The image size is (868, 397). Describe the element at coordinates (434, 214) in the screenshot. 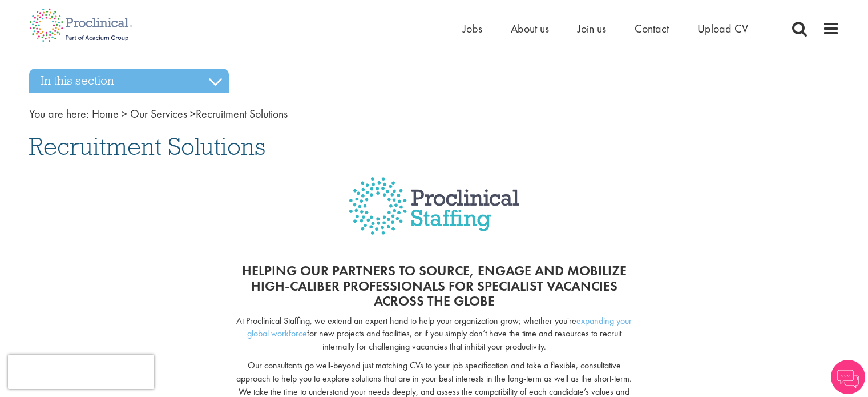

I see `img: Proclinical Staffing` at that location.